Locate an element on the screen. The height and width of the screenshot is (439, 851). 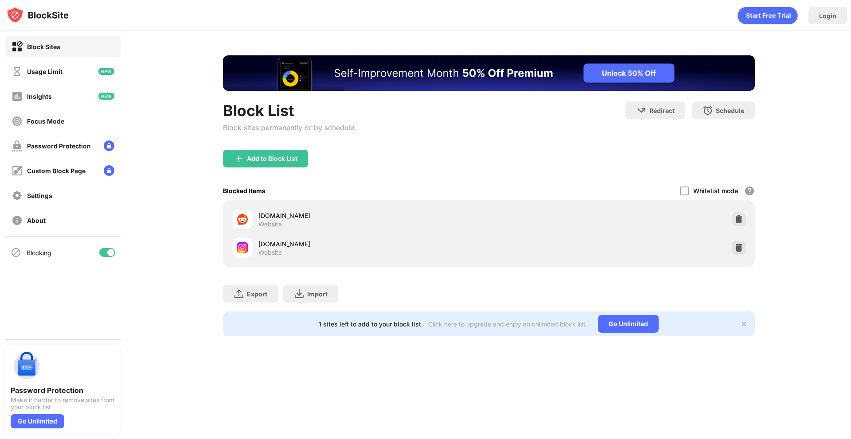
div: Block List is located at coordinates (289, 110).